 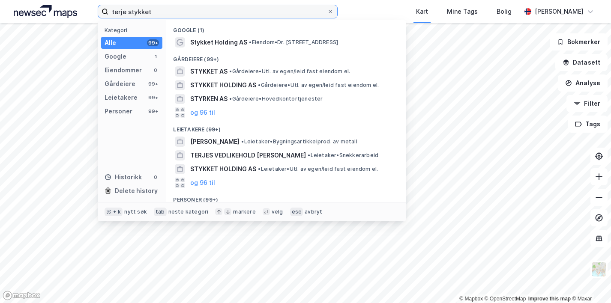 I want to click on div: Personer (99+), so click(x=286, y=198).